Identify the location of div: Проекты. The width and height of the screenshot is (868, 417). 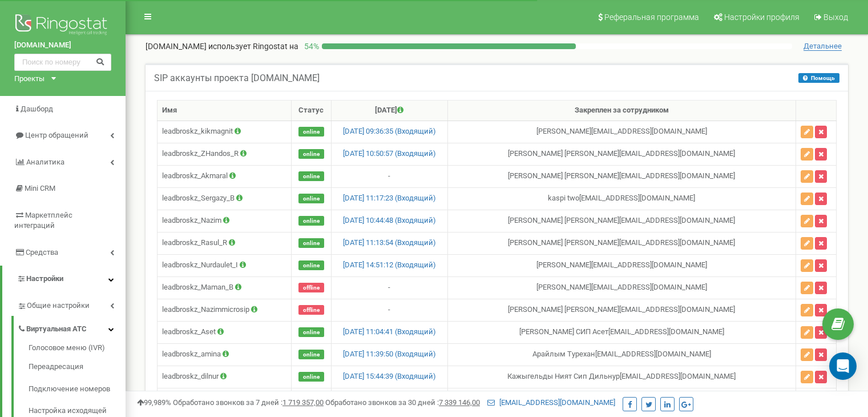
(29, 79).